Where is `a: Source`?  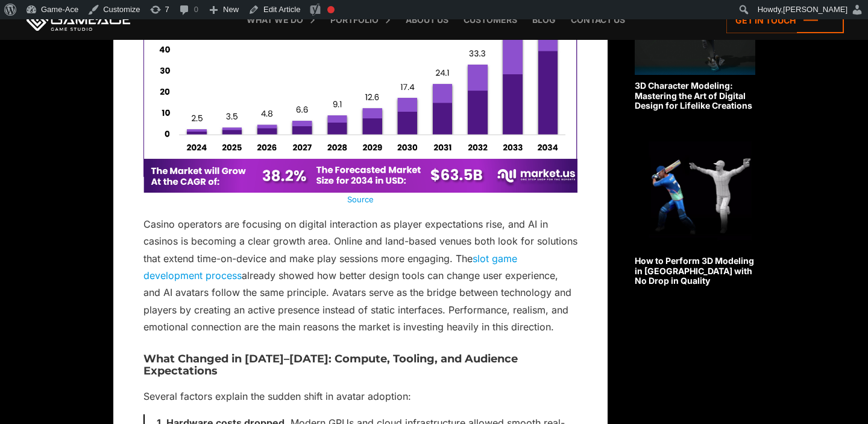 a: Source is located at coordinates (360, 200).